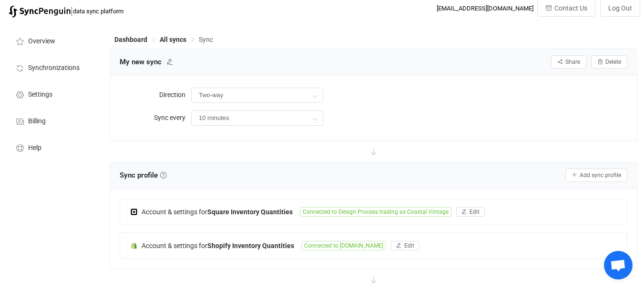  I want to click on a: Synchronizations, so click(53, 67).